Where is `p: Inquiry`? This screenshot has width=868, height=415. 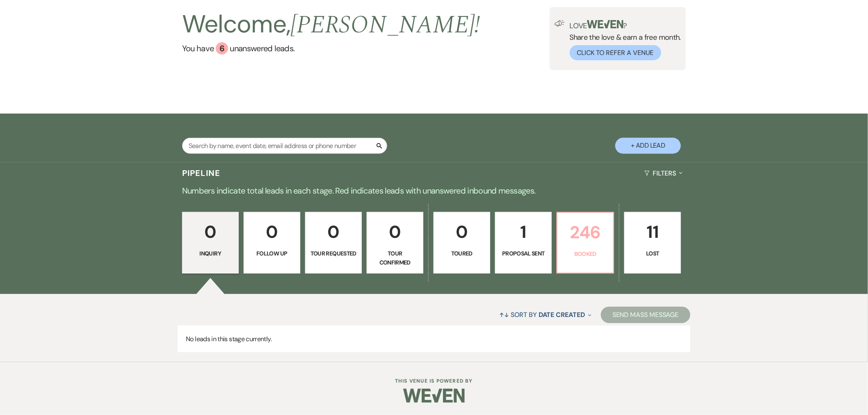 p: Inquiry is located at coordinates (211, 253).